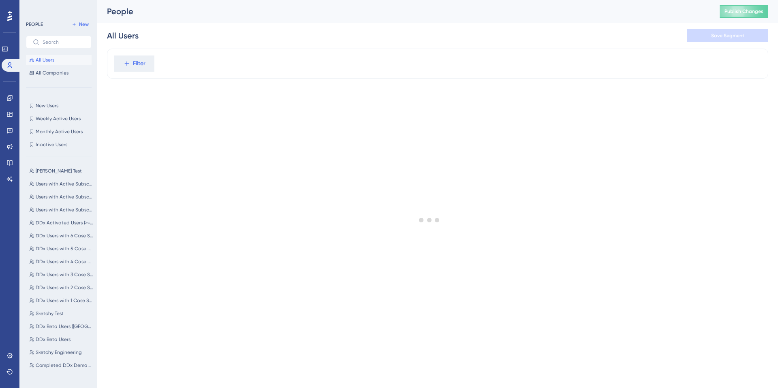 The height and width of the screenshot is (388, 778). Describe the element at coordinates (61, 249) in the screenshot. I see `button: DDx Users with 5 Case Starts` at that location.